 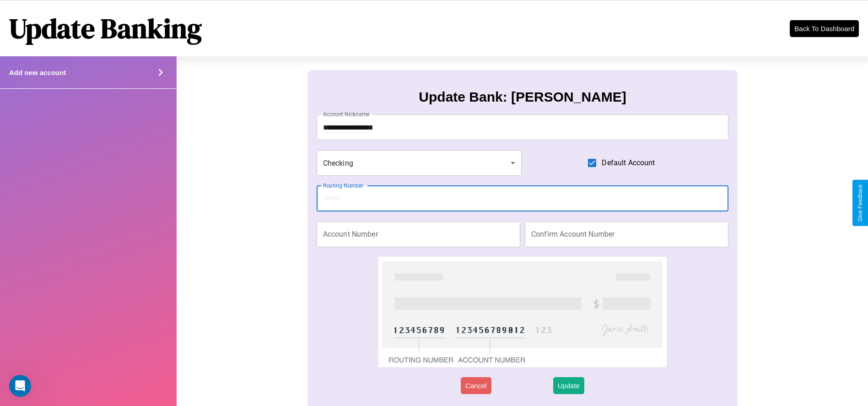 I want to click on button: Cancel, so click(x=476, y=386).